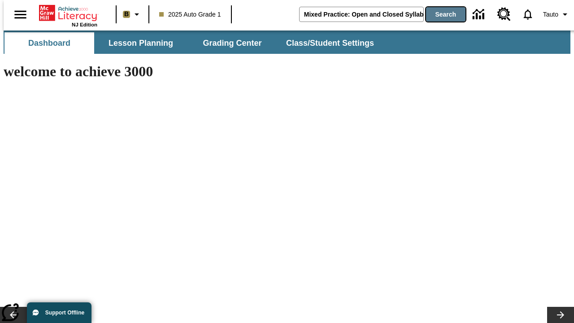  What do you see at coordinates (232, 43) in the screenshot?
I see `button: Grading Center` at bounding box center [232, 43].